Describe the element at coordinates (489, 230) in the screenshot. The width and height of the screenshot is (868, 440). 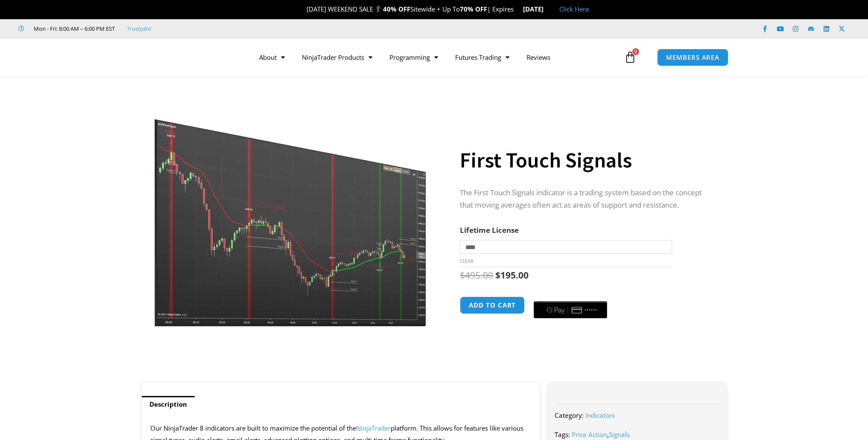
I see `label: Lifetime License` at that location.